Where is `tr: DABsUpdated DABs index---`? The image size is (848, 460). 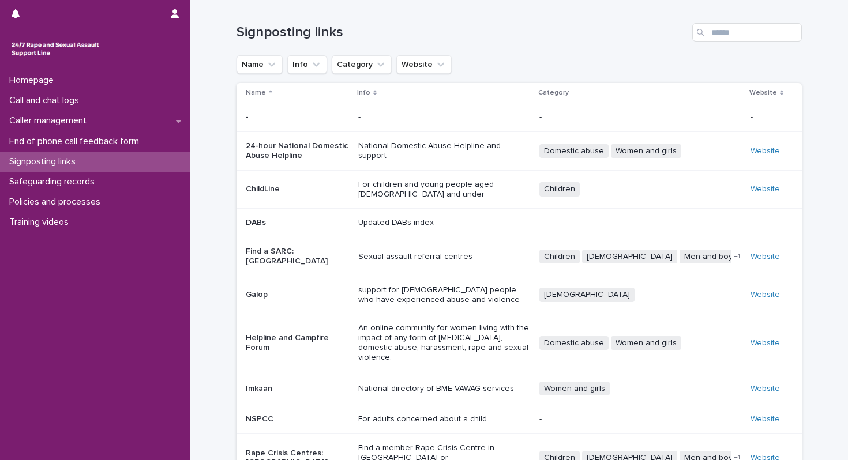
tr: DABsUpdated DABs index--- is located at coordinates (519, 223).